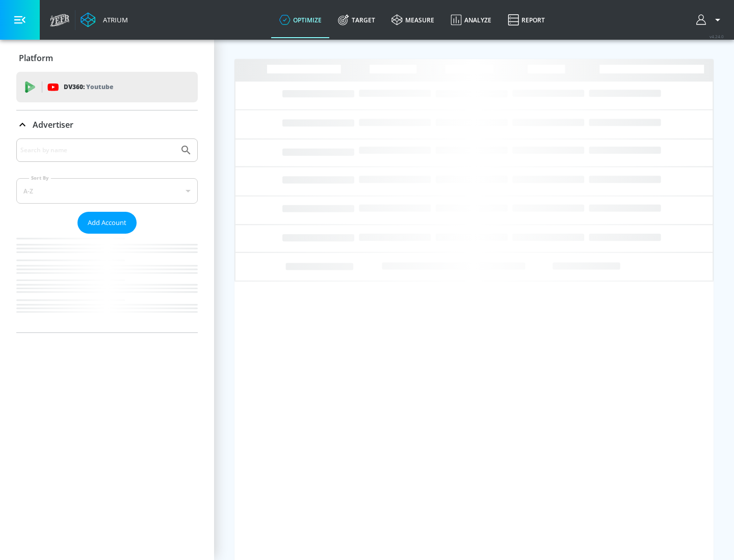  What do you see at coordinates (413, 20) in the screenshot?
I see `a: measure` at bounding box center [413, 20].